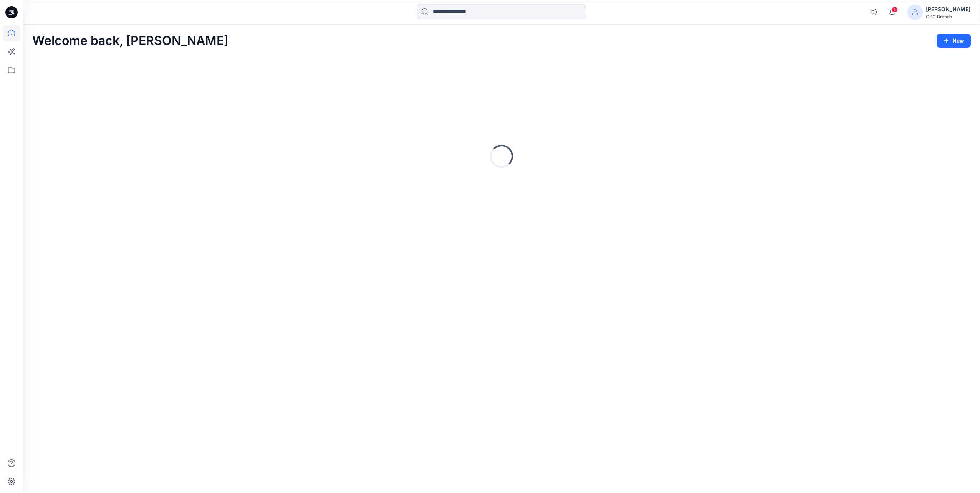 The image size is (980, 493). What do you see at coordinates (895, 10) in the screenshot?
I see `span: 1` at bounding box center [895, 10].